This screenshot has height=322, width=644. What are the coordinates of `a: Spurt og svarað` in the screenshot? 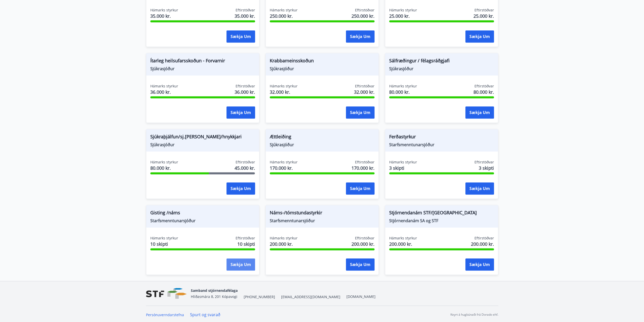 It's located at (206, 314).